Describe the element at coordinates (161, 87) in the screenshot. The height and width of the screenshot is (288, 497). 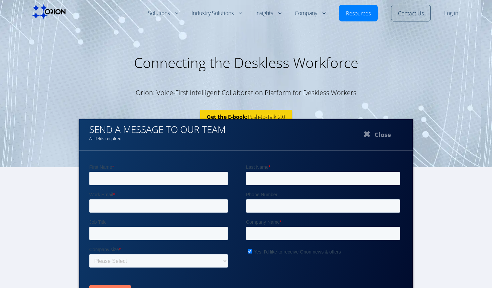
I see `input: Yes, I'd like to receive Orion news & offers` at that location.